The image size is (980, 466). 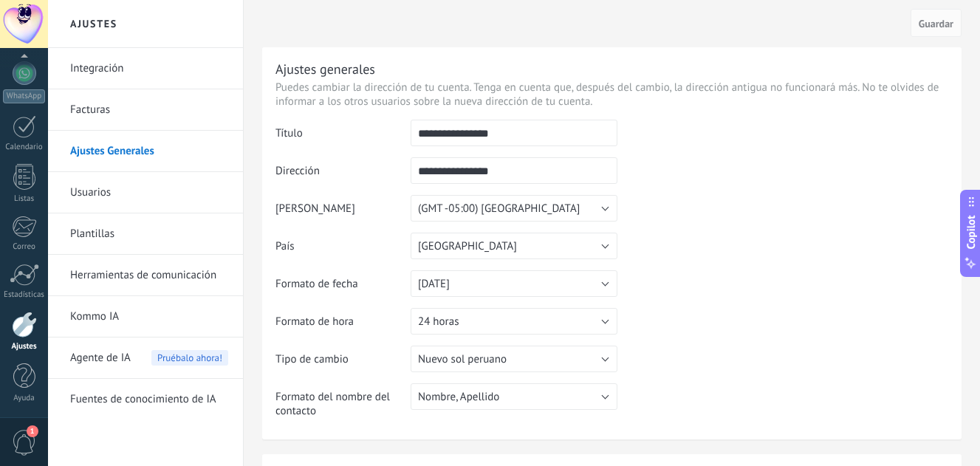 What do you see at coordinates (24, 398) in the screenshot?
I see `div: Ayuda` at bounding box center [24, 398].